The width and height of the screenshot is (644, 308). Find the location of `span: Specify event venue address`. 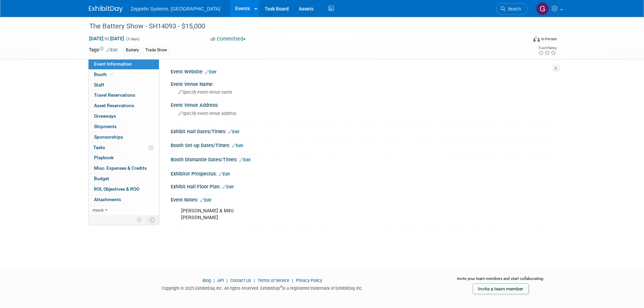

span: Specify event venue address is located at coordinates (207, 113).